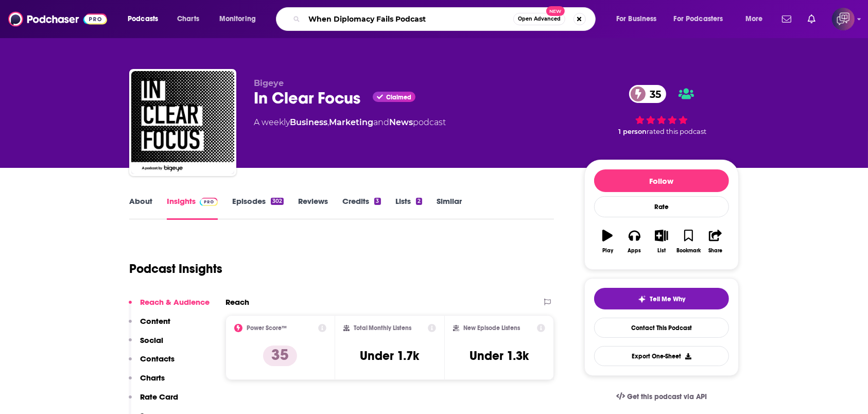 The width and height of the screenshot is (868, 414). What do you see at coordinates (58, 19) in the screenshot?
I see `img: Podchaser - Follow, Share and Rate Podcasts` at bounding box center [58, 19].